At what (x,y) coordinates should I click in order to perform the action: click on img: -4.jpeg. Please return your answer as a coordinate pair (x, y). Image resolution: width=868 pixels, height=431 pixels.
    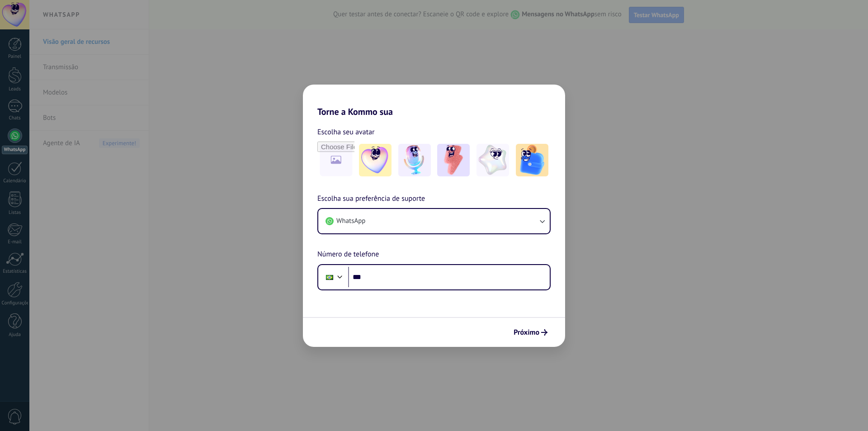
    Looking at the image, I should click on (493, 161).